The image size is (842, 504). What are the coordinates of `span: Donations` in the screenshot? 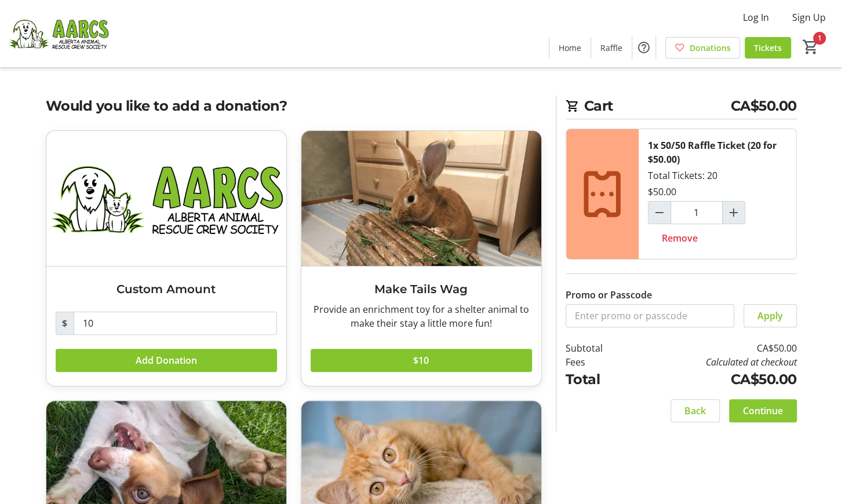 It's located at (710, 47).